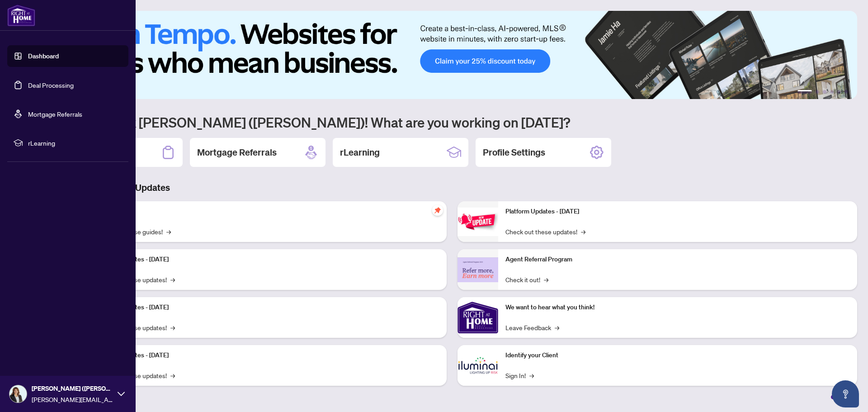  I want to click on button: 6, so click(846, 92).